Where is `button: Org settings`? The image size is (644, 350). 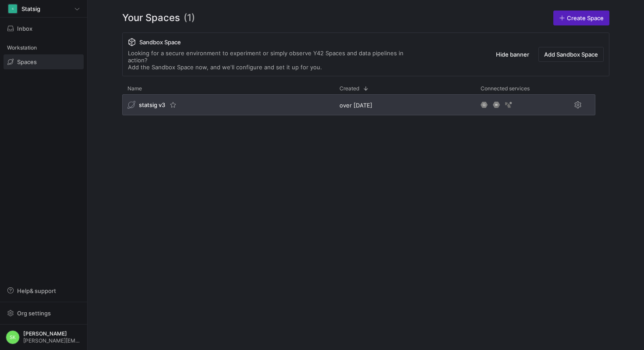 button: Org settings is located at coordinates (43, 313).